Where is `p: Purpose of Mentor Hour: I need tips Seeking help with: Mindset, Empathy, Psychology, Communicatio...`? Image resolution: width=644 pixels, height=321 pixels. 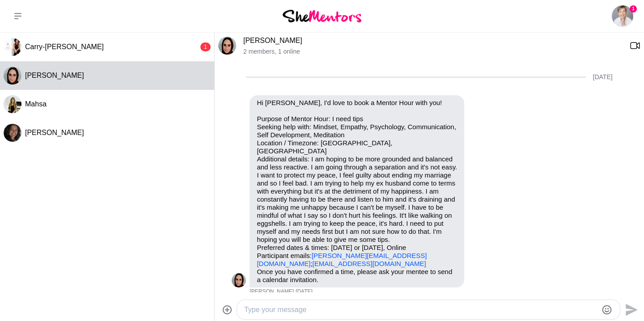 p: Purpose of Mentor Hour: I need tips Seeking help with: Mindset, Empathy, Psychology, Communicatio... is located at coordinates (357, 191).